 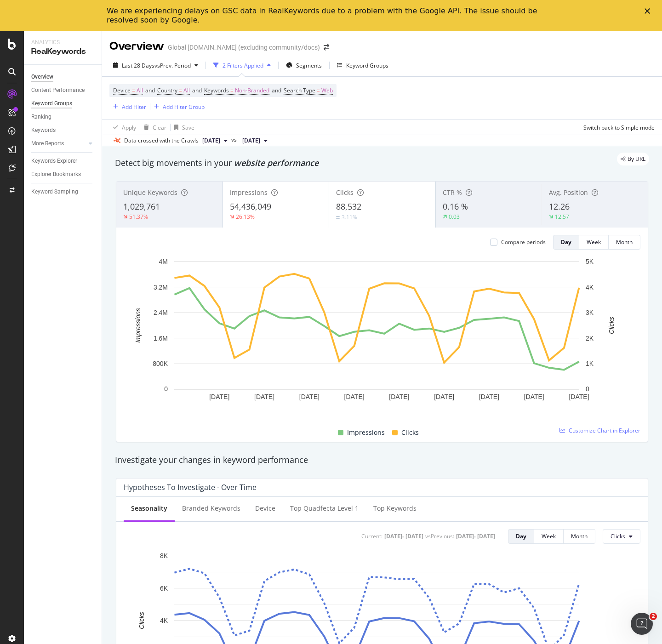 I want to click on span: 1,029,761, so click(x=141, y=206).